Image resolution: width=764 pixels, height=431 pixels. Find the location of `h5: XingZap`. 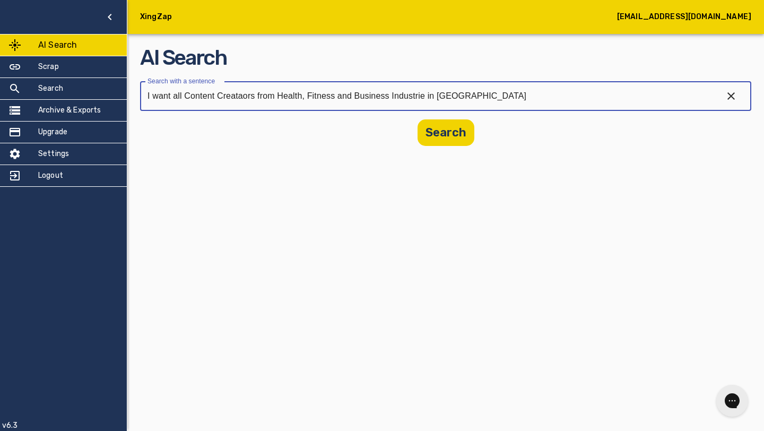

h5: XingZap is located at coordinates (156, 17).